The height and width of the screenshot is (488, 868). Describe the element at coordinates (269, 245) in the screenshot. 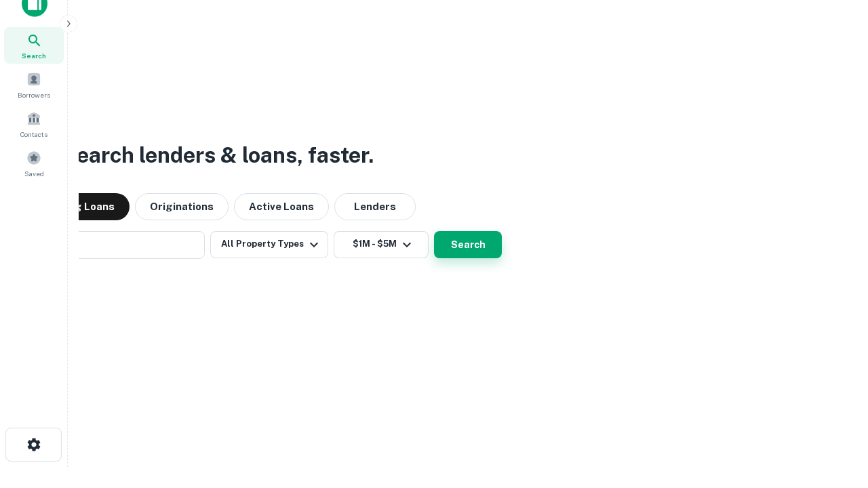

I see `button: All Property Types` at that location.